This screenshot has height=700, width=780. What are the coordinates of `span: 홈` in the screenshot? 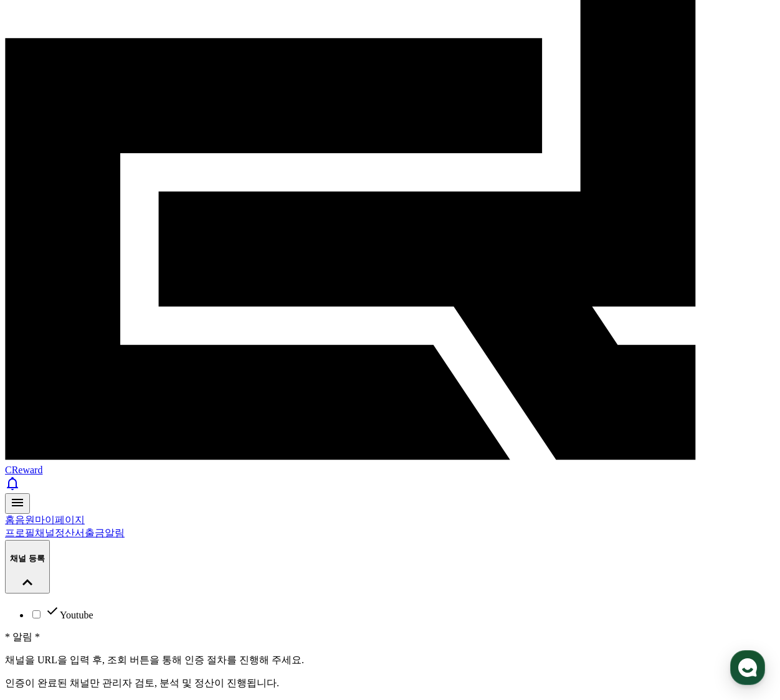 It's located at (43, 418).